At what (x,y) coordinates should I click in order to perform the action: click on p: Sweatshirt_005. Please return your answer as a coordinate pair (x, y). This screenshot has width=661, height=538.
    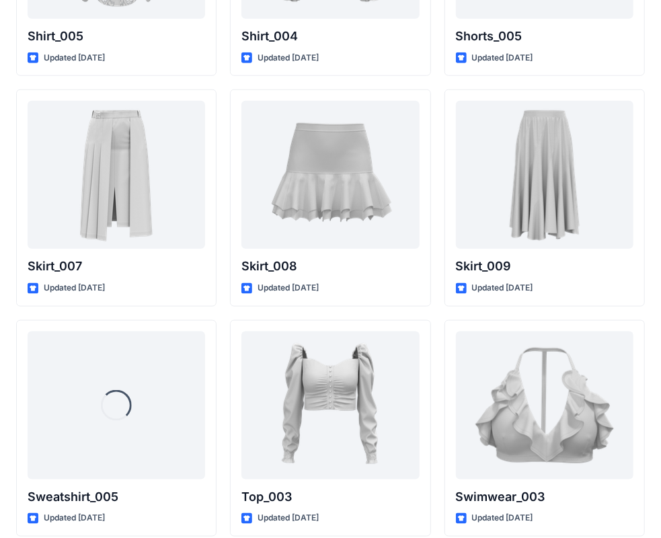
    Looking at the image, I should click on (116, 497).